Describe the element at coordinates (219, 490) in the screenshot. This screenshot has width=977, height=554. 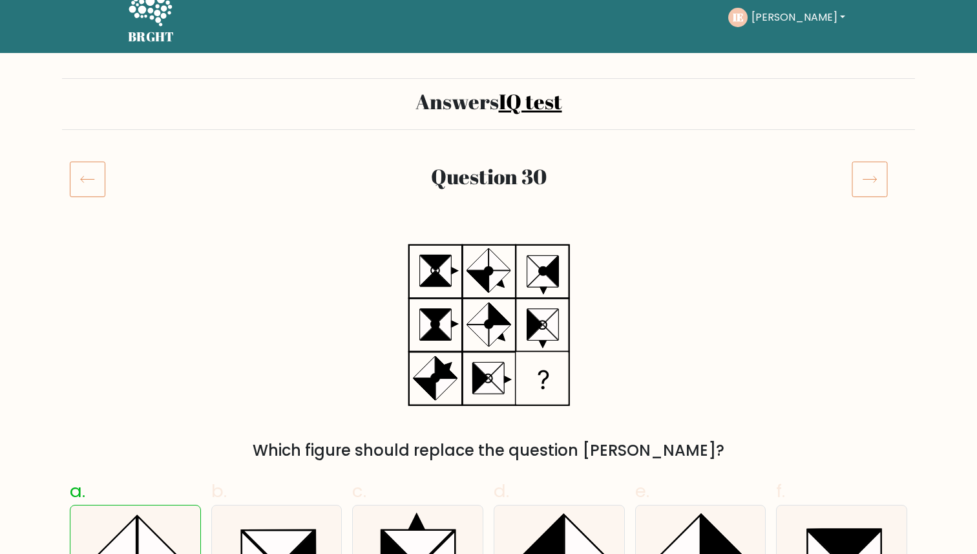
I see `span: b.` at that location.